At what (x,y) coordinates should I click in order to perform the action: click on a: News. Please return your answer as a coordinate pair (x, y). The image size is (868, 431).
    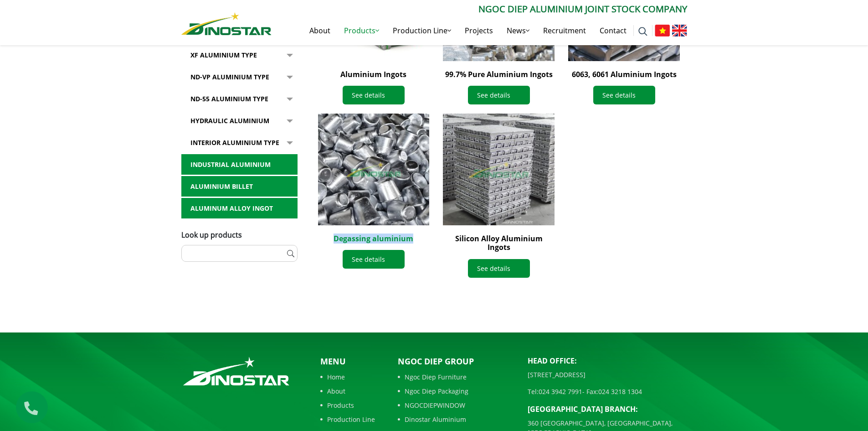
    Looking at the image, I should click on (518, 30).